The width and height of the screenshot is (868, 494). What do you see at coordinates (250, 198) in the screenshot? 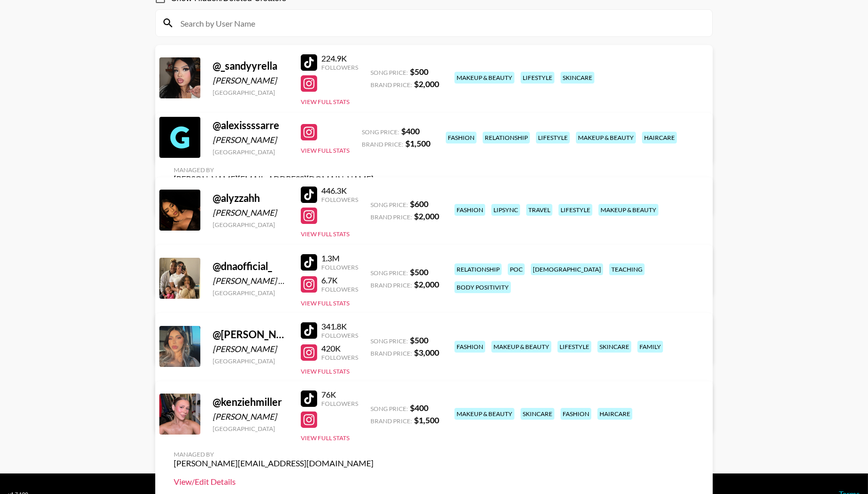
I see `div: @ alyzzahh` at bounding box center [250, 198].